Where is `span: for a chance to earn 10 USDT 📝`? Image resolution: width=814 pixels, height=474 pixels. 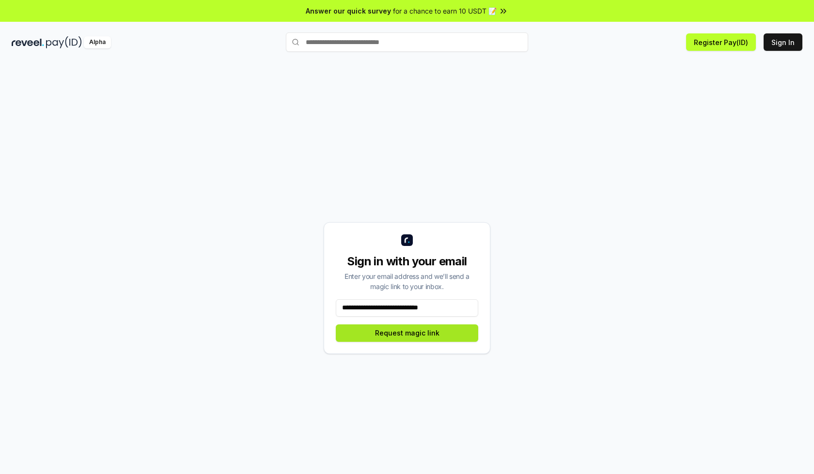 span: for a chance to earn 10 USDT 📝 is located at coordinates (445, 11).